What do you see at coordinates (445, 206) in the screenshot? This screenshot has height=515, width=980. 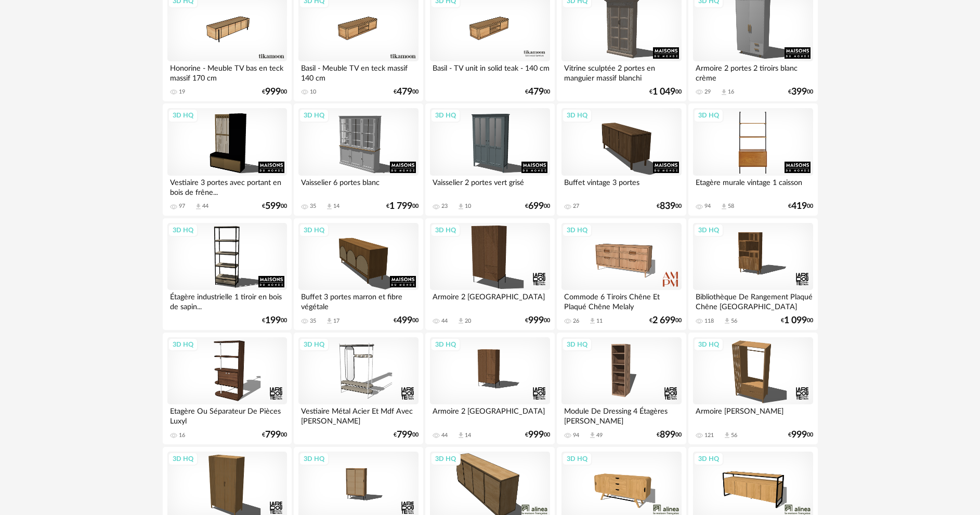 I see `div: 23` at bounding box center [445, 206].